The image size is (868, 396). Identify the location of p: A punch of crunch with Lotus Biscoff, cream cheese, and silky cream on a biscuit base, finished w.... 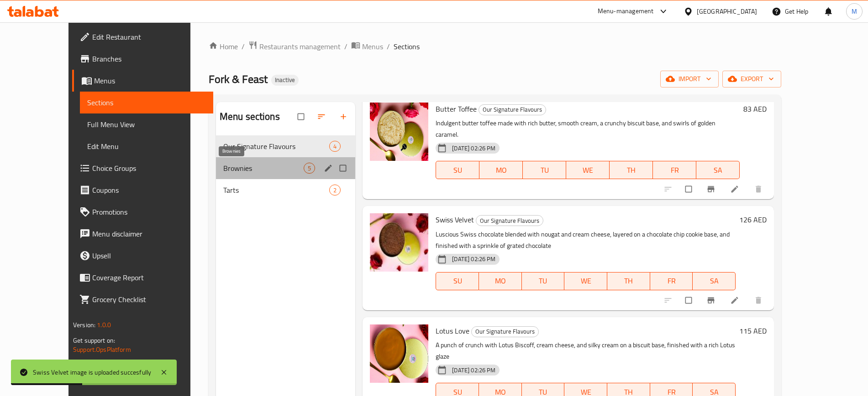
(585, 351).